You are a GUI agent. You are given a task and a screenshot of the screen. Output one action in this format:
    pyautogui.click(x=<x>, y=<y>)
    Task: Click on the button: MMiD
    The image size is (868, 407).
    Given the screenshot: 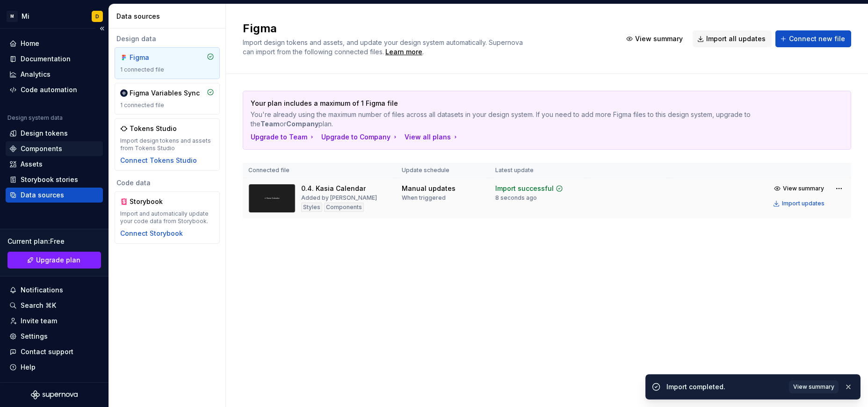 What is the action you would take?
    pyautogui.click(x=54, y=16)
    